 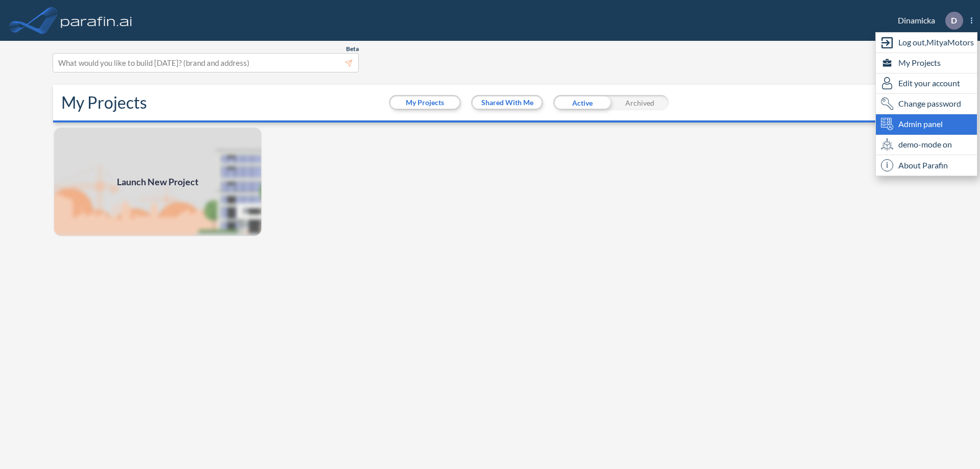 What do you see at coordinates (929, 104) in the screenshot?
I see `span: Change password` at bounding box center [929, 104].